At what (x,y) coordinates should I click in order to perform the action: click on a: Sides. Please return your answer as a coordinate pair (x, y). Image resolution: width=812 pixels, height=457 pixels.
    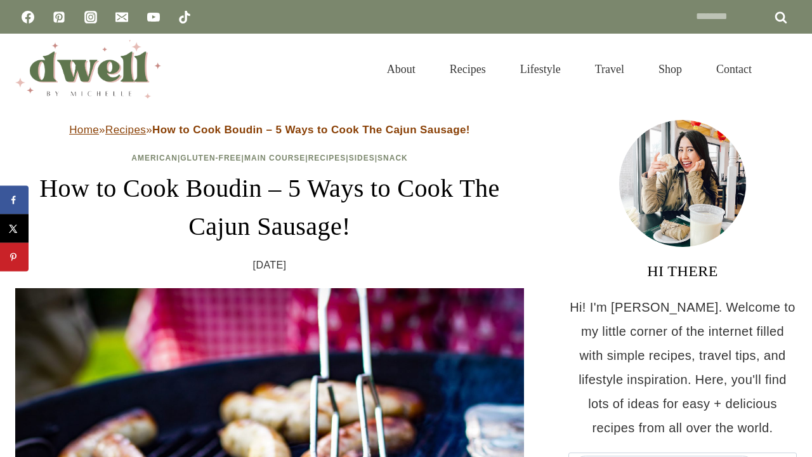
    Looking at the image, I should click on (361, 158).